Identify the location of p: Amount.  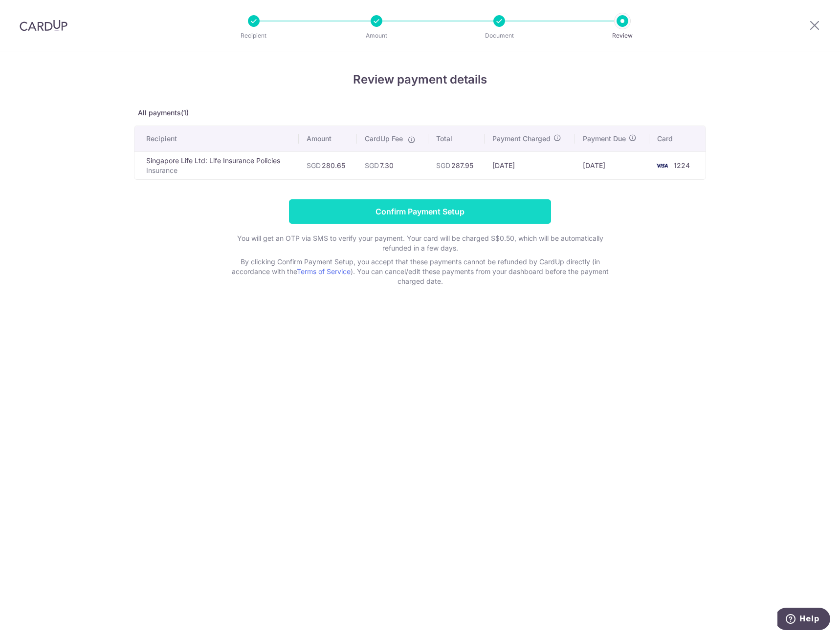
(377, 35).